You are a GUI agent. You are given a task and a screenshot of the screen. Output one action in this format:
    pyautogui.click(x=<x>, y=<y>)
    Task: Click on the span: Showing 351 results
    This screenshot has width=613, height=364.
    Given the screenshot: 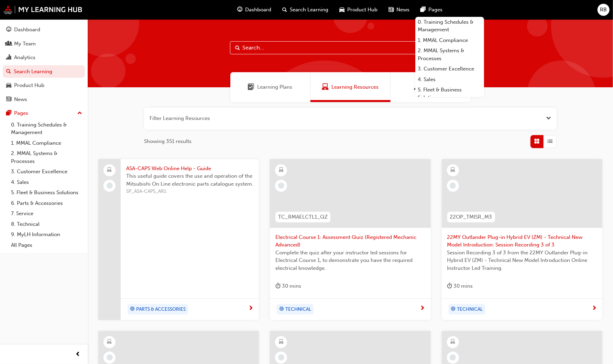 What is the action you would take?
    pyautogui.click(x=168, y=141)
    